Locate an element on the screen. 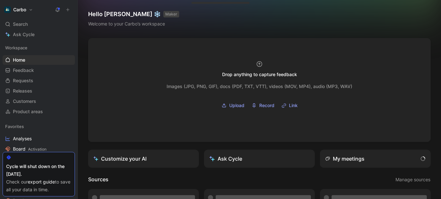 The height and width of the screenshot is (199, 441). span: Analyses is located at coordinates (22, 139).